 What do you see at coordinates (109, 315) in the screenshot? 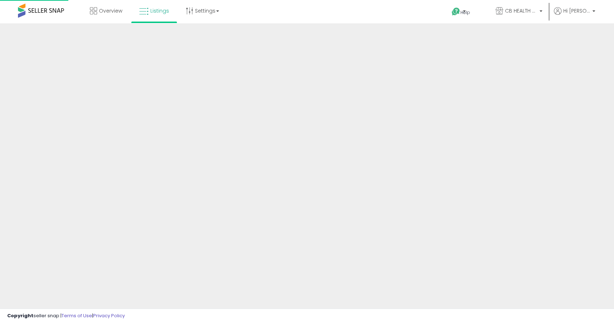
I see `a: Privacy Policy` at bounding box center [109, 315].